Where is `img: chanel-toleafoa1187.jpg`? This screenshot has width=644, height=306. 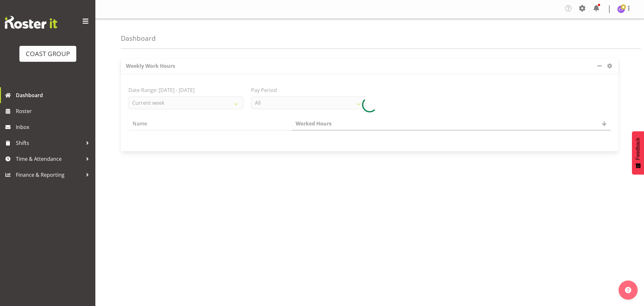 img: chanel-toleafoa1187.jpg is located at coordinates (622, 9).